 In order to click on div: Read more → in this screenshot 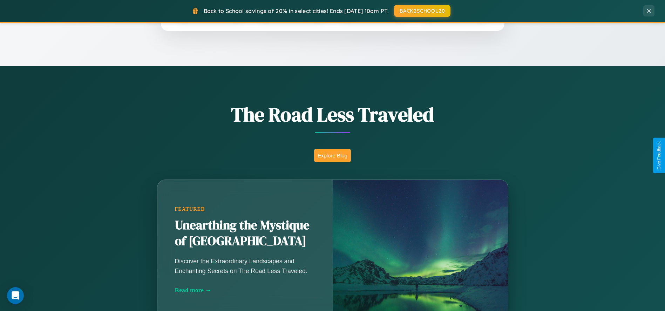, I will do `click(245, 290)`.